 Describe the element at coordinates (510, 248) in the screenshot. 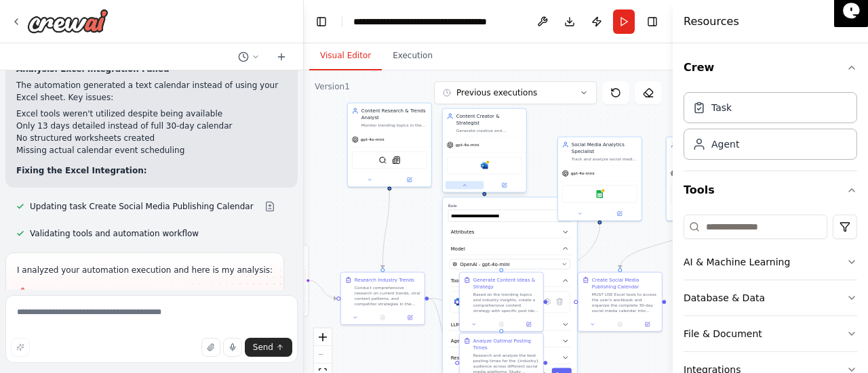

I see `button: Model` at that location.